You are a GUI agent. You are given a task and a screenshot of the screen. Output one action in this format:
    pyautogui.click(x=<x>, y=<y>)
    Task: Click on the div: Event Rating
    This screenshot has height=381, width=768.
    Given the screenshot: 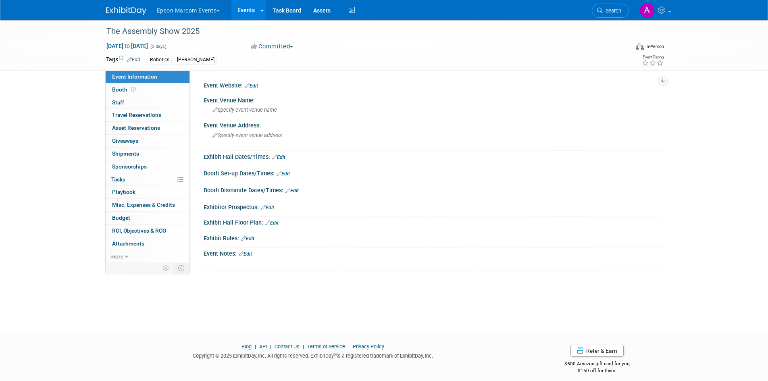 What is the action you would take?
    pyautogui.click(x=652, y=57)
    